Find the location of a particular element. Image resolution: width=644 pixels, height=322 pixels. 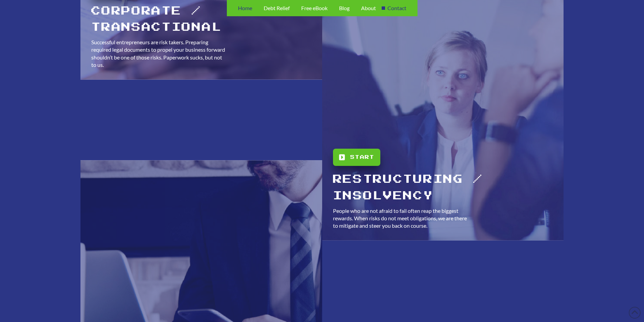

span: Successful entrepreneurs are risk takers. Preparing required legal documents to propel your busin... is located at coordinates (158, 53).